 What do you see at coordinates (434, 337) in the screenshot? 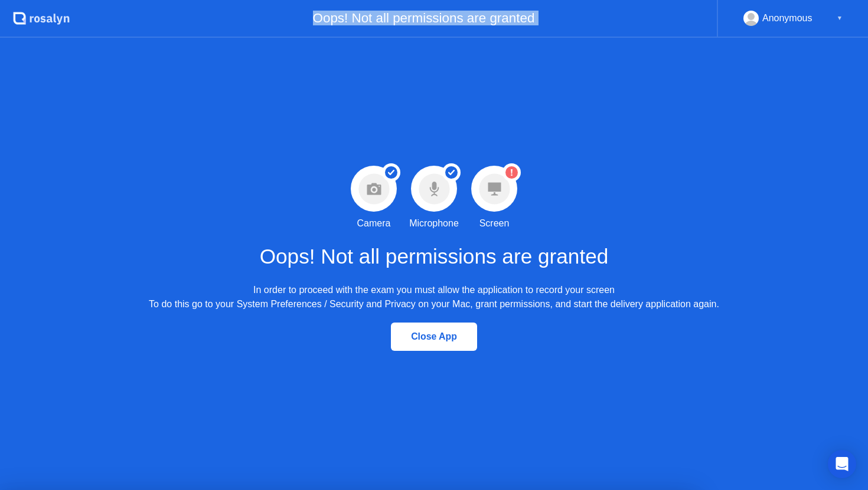
I see `div: Close App` at bounding box center [434, 337].